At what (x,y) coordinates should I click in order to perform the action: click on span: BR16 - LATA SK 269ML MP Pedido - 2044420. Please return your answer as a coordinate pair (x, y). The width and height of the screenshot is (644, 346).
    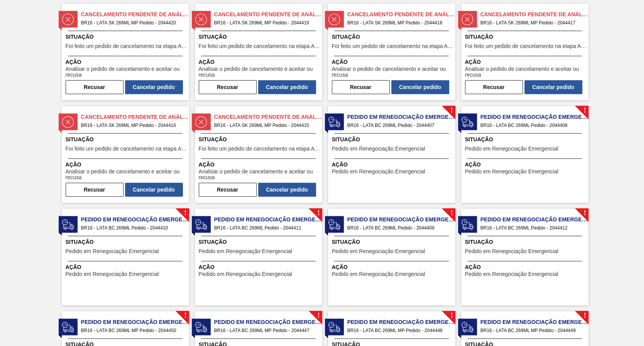
    Looking at the image, I should click on (132, 23).